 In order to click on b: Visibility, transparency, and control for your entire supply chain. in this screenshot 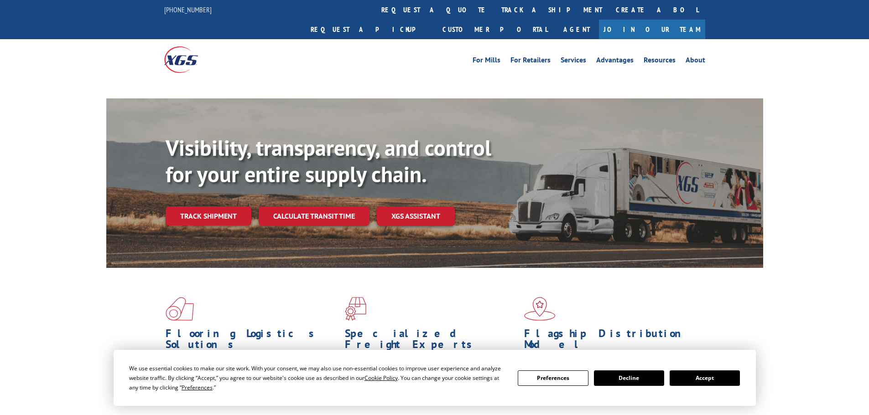, I will do `click(328, 161)`.